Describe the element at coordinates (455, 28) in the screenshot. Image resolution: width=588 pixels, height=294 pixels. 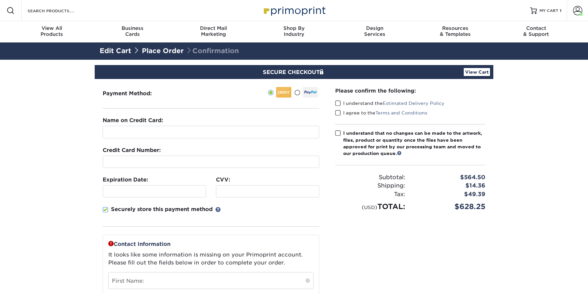
I see `span: Resources` at that location.